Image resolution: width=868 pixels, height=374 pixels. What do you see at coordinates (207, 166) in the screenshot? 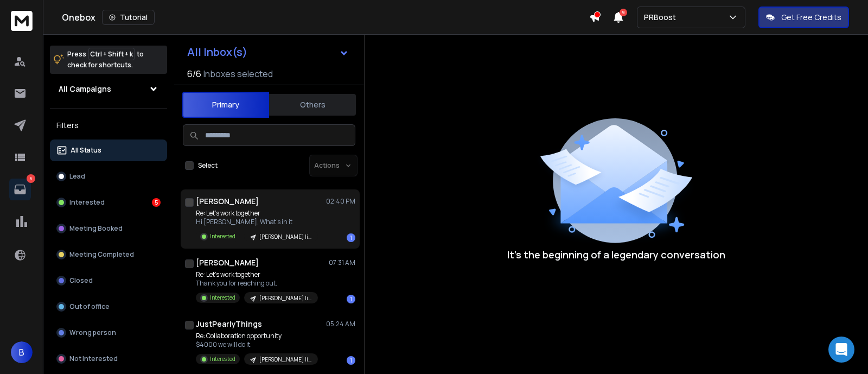
I see `label: Select` at bounding box center [207, 166].